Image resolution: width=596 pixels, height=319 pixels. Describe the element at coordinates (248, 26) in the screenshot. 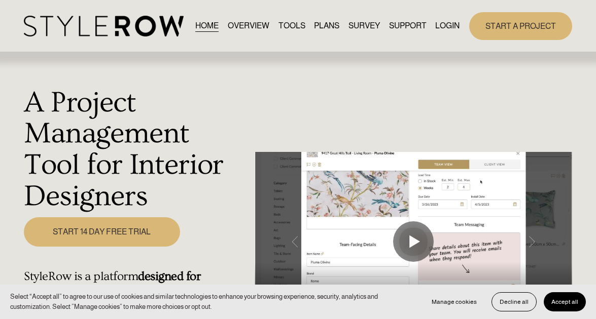

I see `a: OVERVIEW` at that location.